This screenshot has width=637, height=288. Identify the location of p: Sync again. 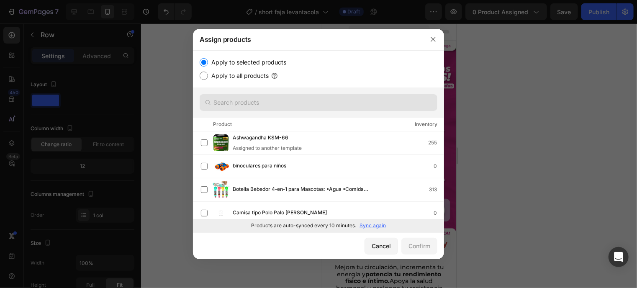
(373, 226).